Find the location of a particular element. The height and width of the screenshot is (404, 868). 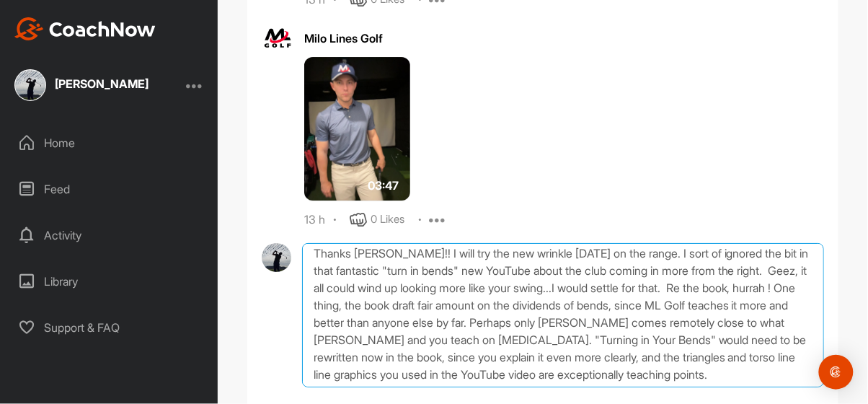

div: Support & FAQ is located at coordinates (110, 328).